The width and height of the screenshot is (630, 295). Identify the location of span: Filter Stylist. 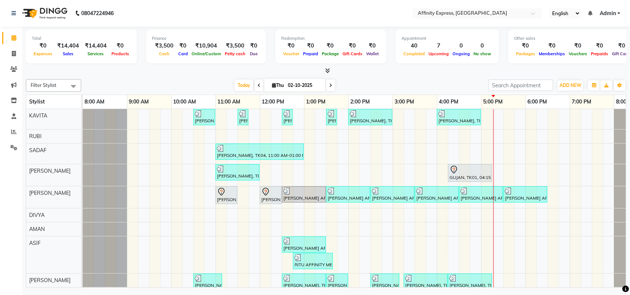
(44, 85).